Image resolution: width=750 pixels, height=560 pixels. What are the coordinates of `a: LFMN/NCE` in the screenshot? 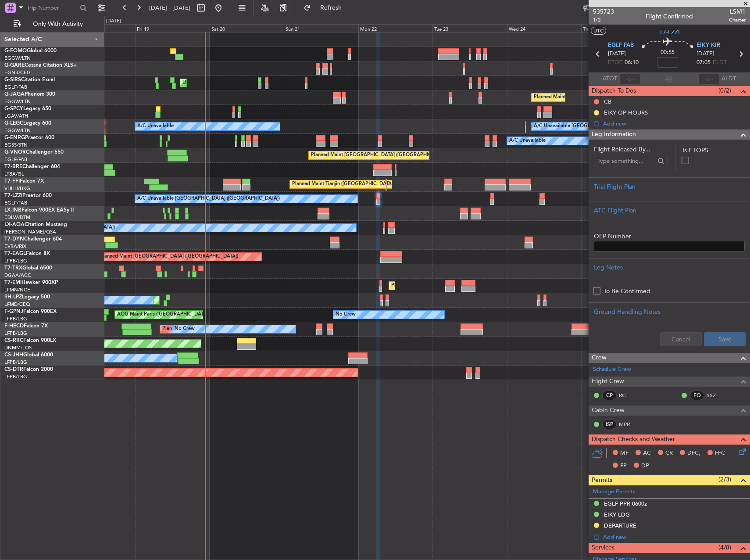 It's located at (17, 289).